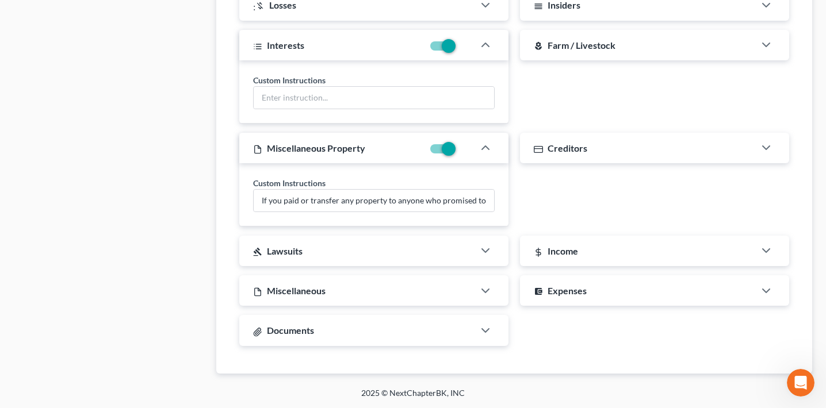 This screenshot has width=826, height=408. Describe the element at coordinates (538, 46) in the screenshot. I see `i: local_florist` at that location.